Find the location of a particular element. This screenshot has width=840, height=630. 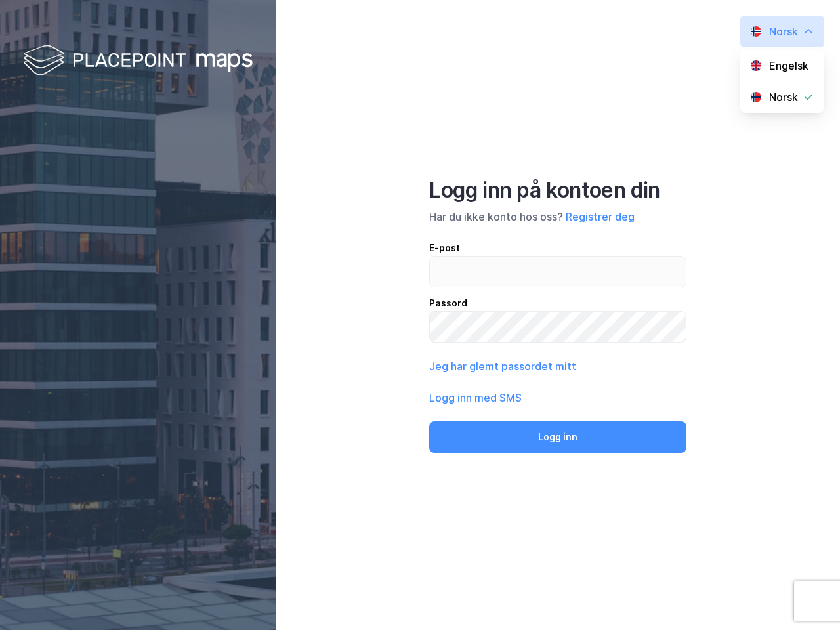

div: Logg inn på kontoen din is located at coordinates (557, 190).